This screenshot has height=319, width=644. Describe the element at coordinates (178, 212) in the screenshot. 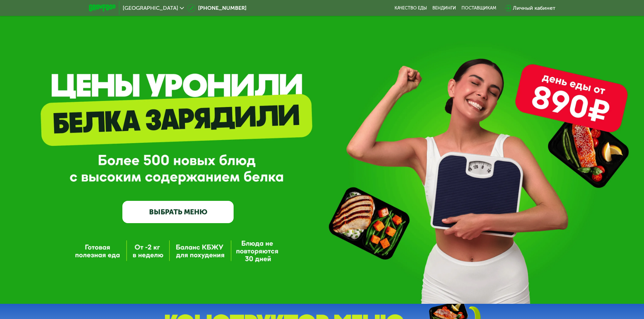

I see `a: ВЫБРАТЬ МЕНЮ` at that location.